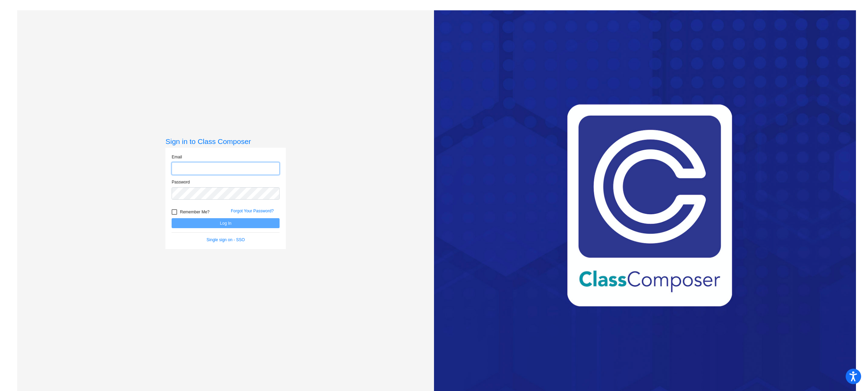 This screenshot has width=868, height=391. Describe the element at coordinates (226, 141) in the screenshot. I see `h3: Sign in to Class Composer` at that location.